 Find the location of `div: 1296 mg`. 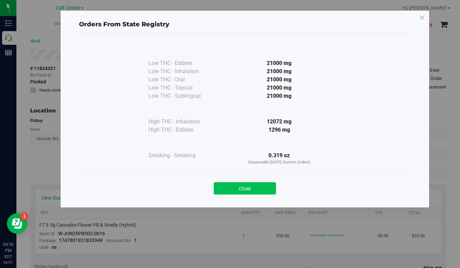

div: 1296 mg is located at coordinates (279, 130).